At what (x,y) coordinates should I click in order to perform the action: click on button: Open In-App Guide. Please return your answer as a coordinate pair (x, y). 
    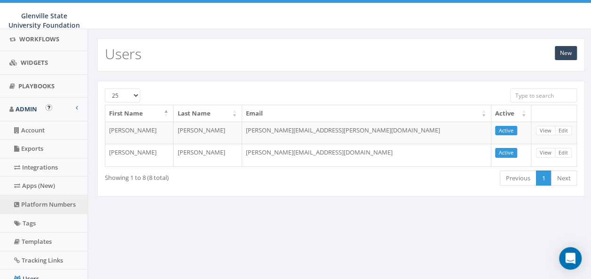
    Looking at the image, I should click on (49, 108).